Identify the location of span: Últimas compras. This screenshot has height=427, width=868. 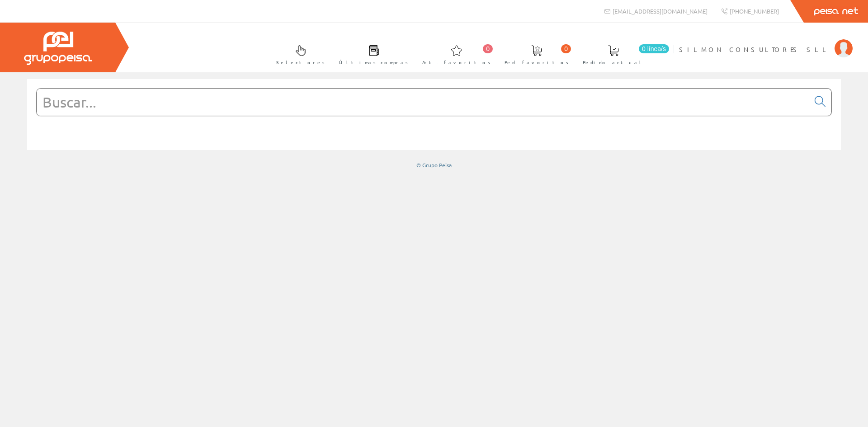
(373, 62).